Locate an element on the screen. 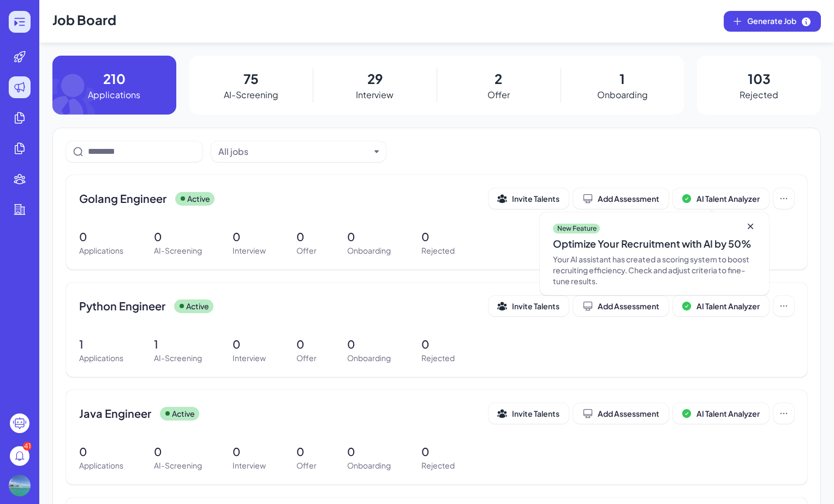 This screenshot has width=834, height=504. button: All jobs is located at coordinates (294, 152).